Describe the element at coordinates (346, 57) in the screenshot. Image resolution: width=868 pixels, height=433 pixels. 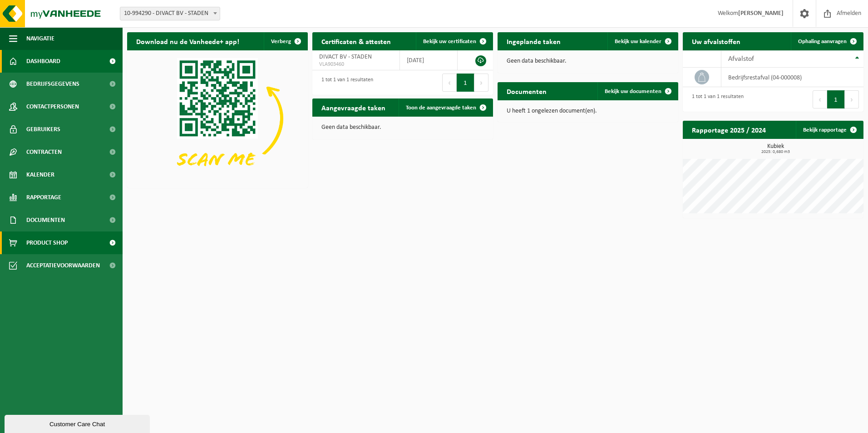
I see `span: DIVACT BV - STADEN` at that location.